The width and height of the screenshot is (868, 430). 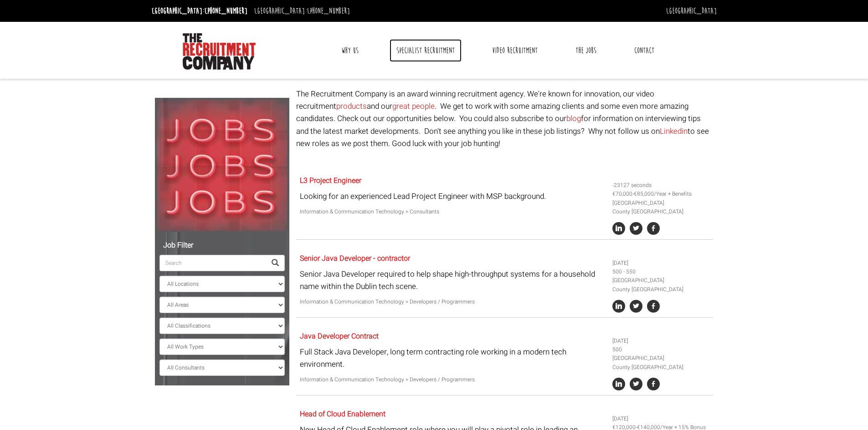 I want to click on a: Specialist Recruitment, so click(x=425, y=51).